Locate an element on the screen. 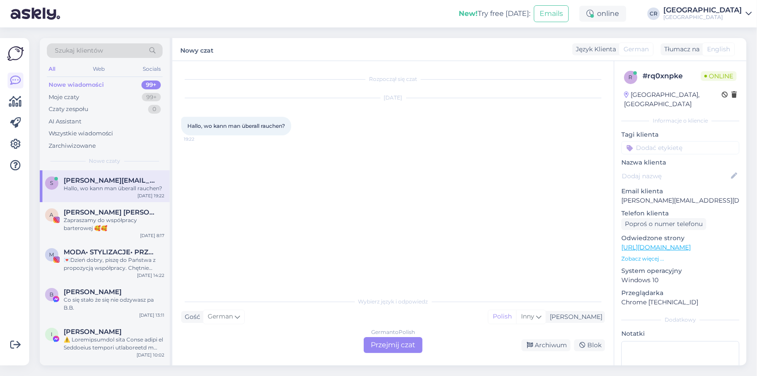 Image resolution: width=757 pixels, height=376 pixels. div: Archiwum is located at coordinates (546, 345).